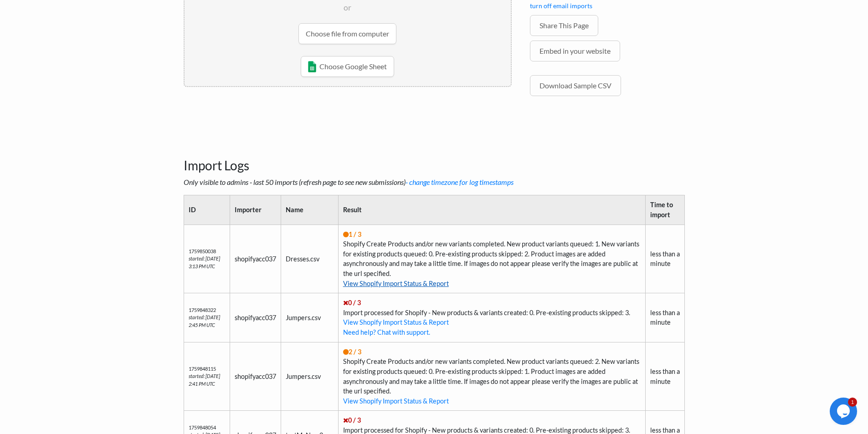 The height and width of the screenshot is (434, 868). What do you see at coordinates (575, 86) in the screenshot?
I see `a: Download Sample CSV` at bounding box center [575, 86].